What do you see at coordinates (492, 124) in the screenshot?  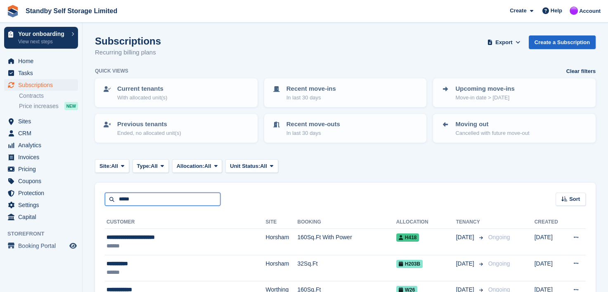 I see `p: Moving out` at bounding box center [492, 124].